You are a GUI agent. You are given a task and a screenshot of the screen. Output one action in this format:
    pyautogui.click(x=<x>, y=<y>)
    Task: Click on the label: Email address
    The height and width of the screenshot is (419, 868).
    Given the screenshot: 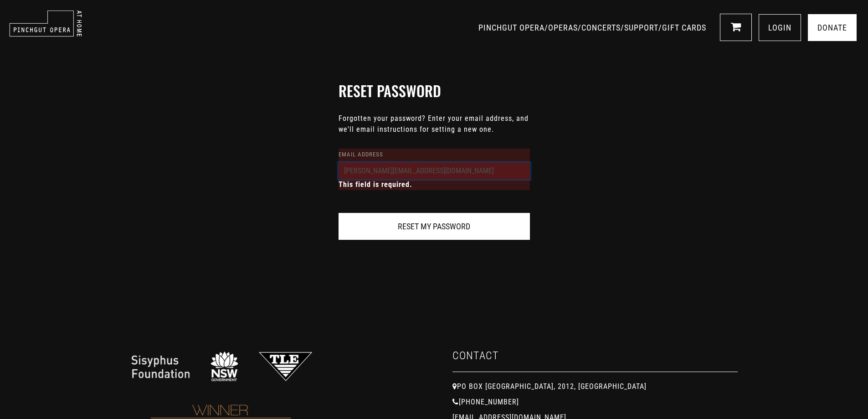 What is the action you would take?
    pyautogui.click(x=361, y=155)
    